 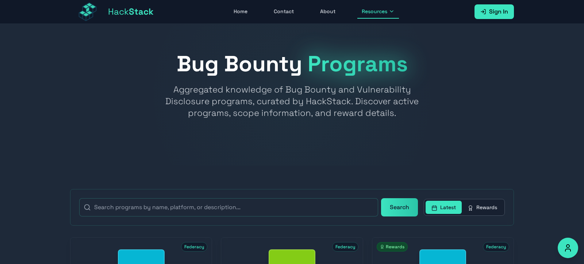 What do you see at coordinates (292, 64) in the screenshot?
I see `h1: Bug Bounty` at bounding box center [292, 64].